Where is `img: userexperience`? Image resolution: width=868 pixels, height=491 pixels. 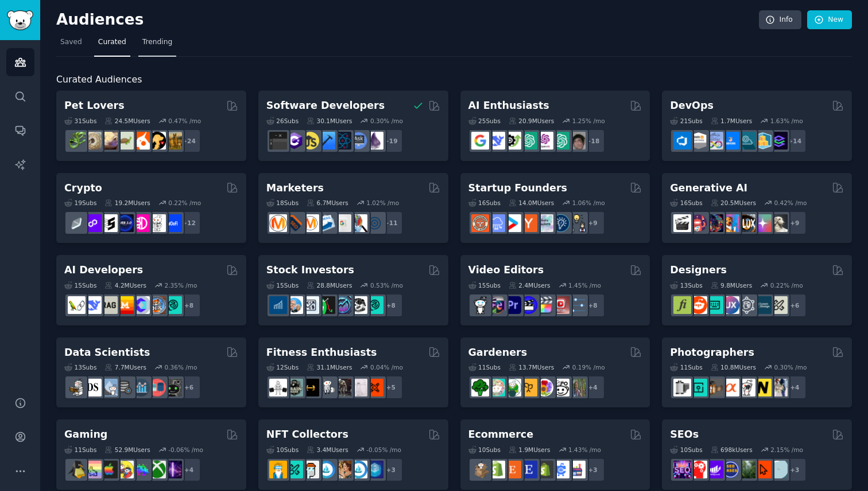 img: userexperience is located at coordinates (746, 305).